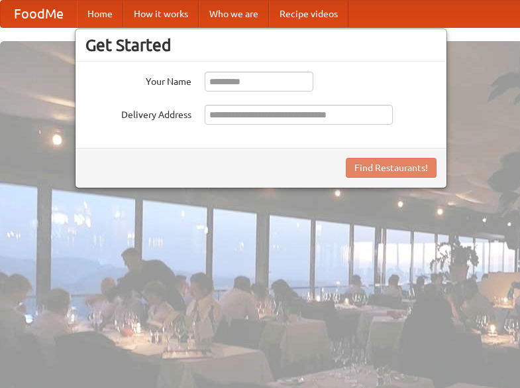 The width and height of the screenshot is (520, 388). What do you see at coordinates (261, 45) in the screenshot?
I see `h3: Get Started` at bounding box center [261, 45].